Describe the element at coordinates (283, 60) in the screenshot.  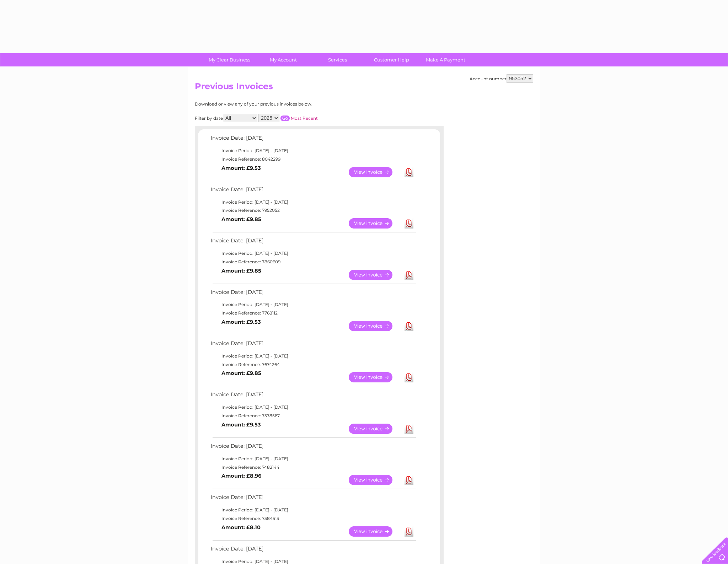
I see `a: My Account` at that location.